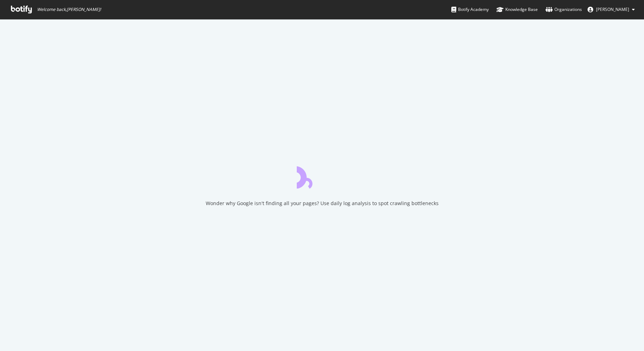 The image size is (644, 351). I want to click on div: Wonder why Google isn't finding all your pages? Use daily log analysis to spot crawling bottlenecks, so click(322, 203).